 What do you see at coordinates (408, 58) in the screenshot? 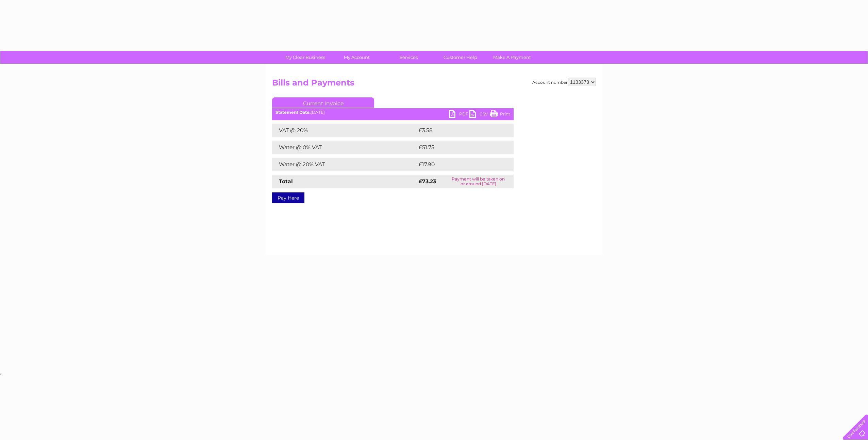
I see `a: Services` at bounding box center [408, 58].